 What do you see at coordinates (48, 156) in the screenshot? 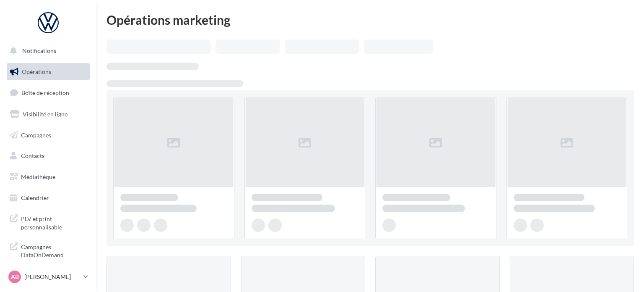
I see `a: Contacts` at bounding box center [48, 156].